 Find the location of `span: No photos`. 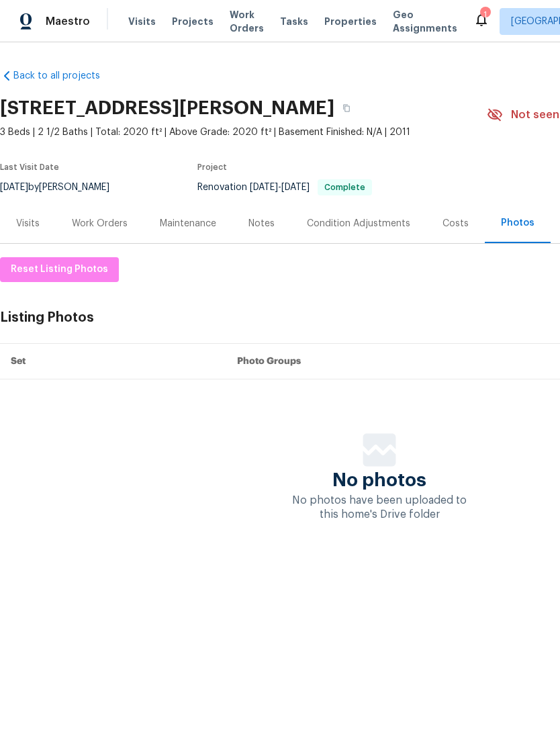

span: No photos is located at coordinates (380, 480).